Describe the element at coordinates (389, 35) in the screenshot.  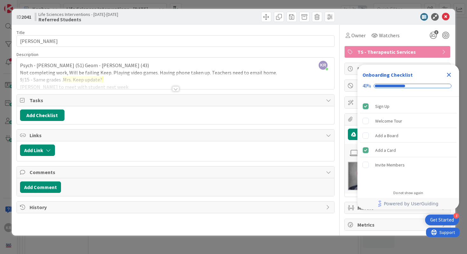
I see `span: Watchers` at that location.